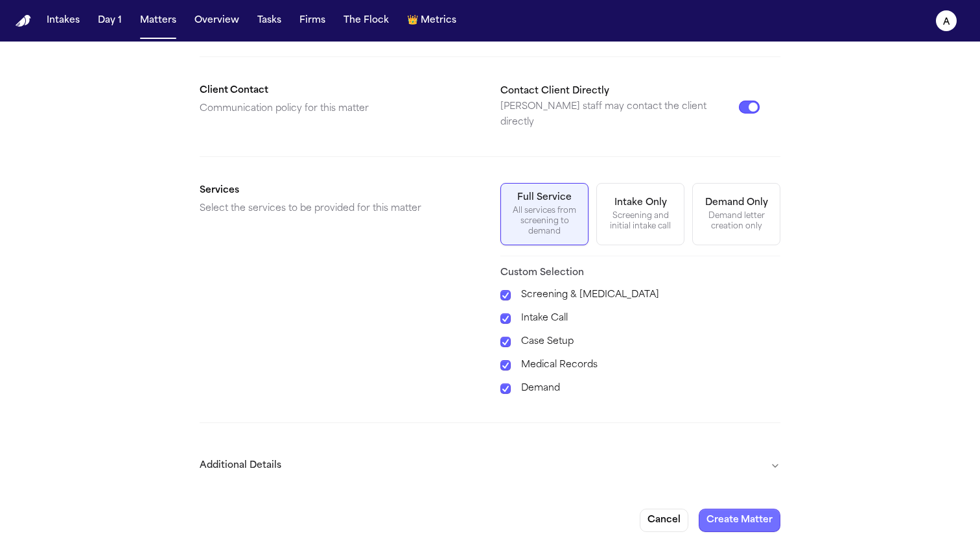 This screenshot has height=534, width=980. I want to click on a: Firms, so click(312, 21).